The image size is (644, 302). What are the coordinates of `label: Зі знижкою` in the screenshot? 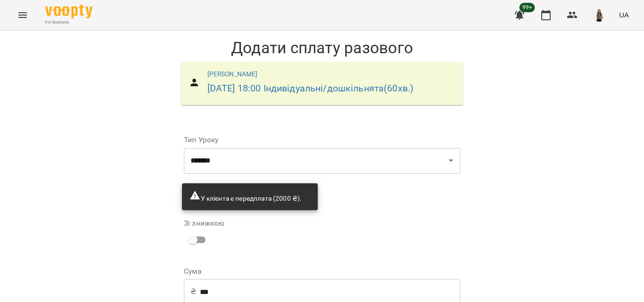 It's located at (204, 223).